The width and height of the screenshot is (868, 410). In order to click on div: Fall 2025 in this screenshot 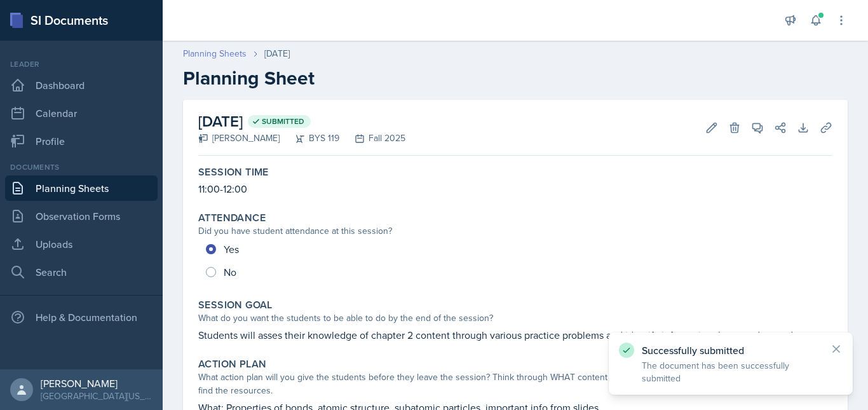, I will do `click(372, 138)`.